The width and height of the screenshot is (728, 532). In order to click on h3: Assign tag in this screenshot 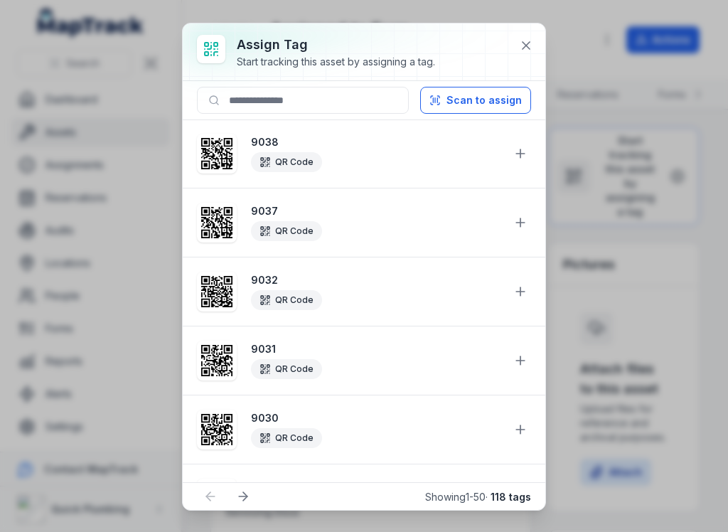, I will do `click(336, 45)`.